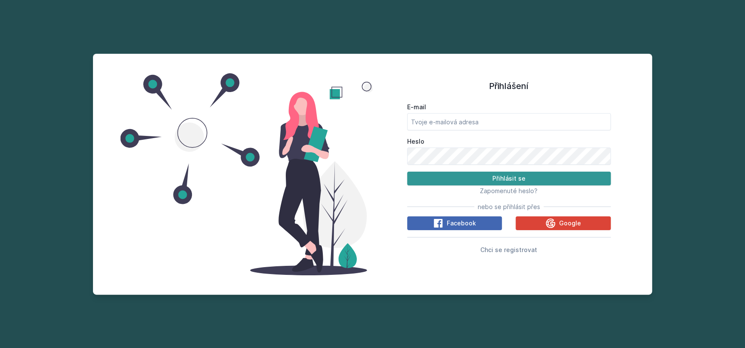 The image size is (745, 348). Describe the element at coordinates (461, 223) in the screenshot. I see `span: Facebook` at that location.